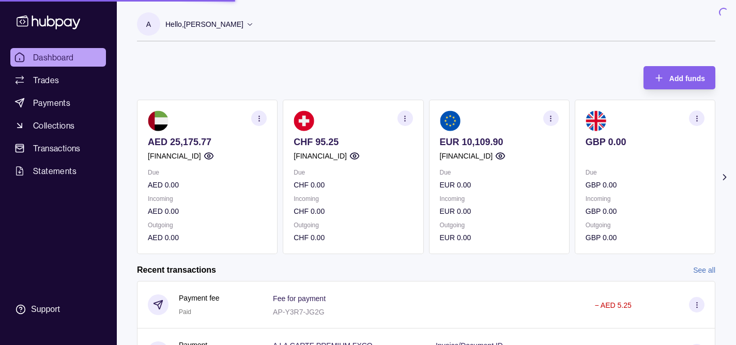  What do you see at coordinates (199, 298) in the screenshot?
I see `p: Payment fee` at bounding box center [199, 298].